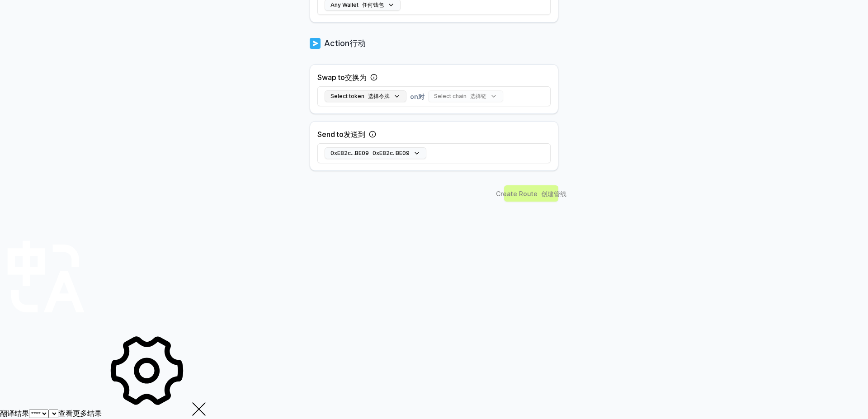 This screenshot has height=419, width=868. Describe the element at coordinates (379, 96) in the screenshot. I see `font: 选择令牌` at that location.